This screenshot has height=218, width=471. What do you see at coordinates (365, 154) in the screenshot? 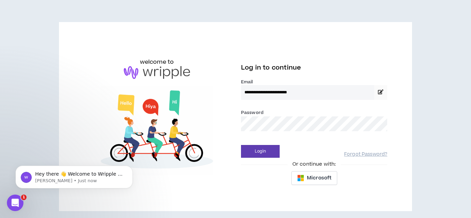
I see `a: Forgot Password?` at bounding box center [365, 154].